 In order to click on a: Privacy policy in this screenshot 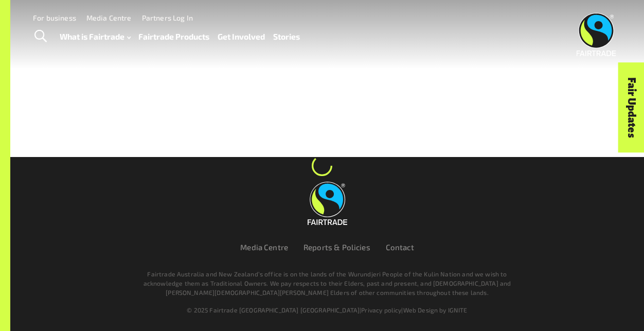, I will do `click(381, 309)`.